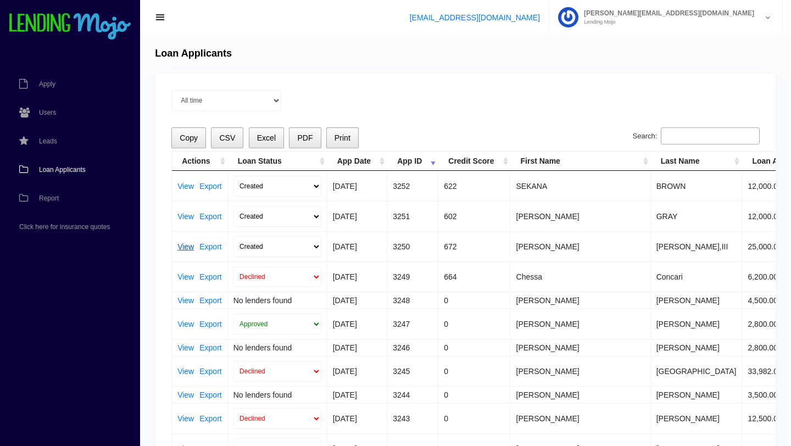  What do you see at coordinates (357, 161) in the screenshot?
I see `th: App Date: activate to sort column ascending` at bounding box center [357, 161].